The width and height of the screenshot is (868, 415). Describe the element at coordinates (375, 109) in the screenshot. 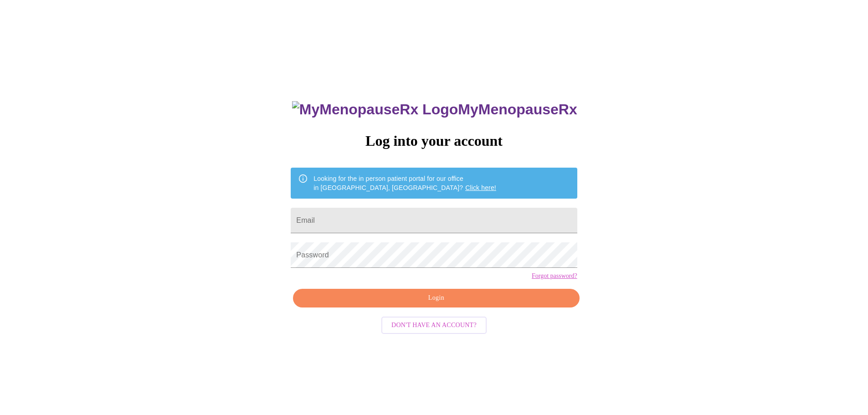

I see `img: MyMenopauseRx Logo` at that location.